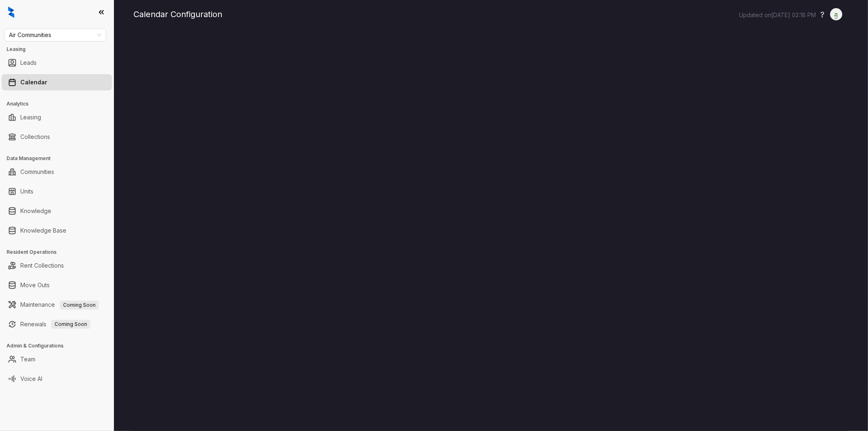  Describe the element at coordinates (836, 14) in the screenshot. I see `img: UserAvatar` at that location.